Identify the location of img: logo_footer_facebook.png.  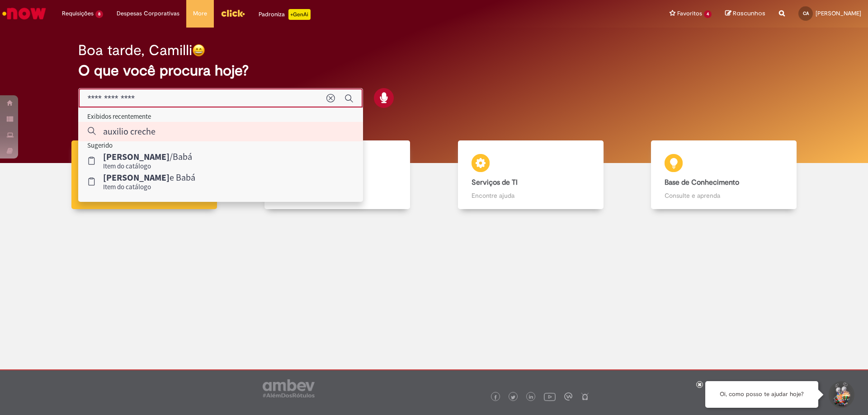
(495, 397).